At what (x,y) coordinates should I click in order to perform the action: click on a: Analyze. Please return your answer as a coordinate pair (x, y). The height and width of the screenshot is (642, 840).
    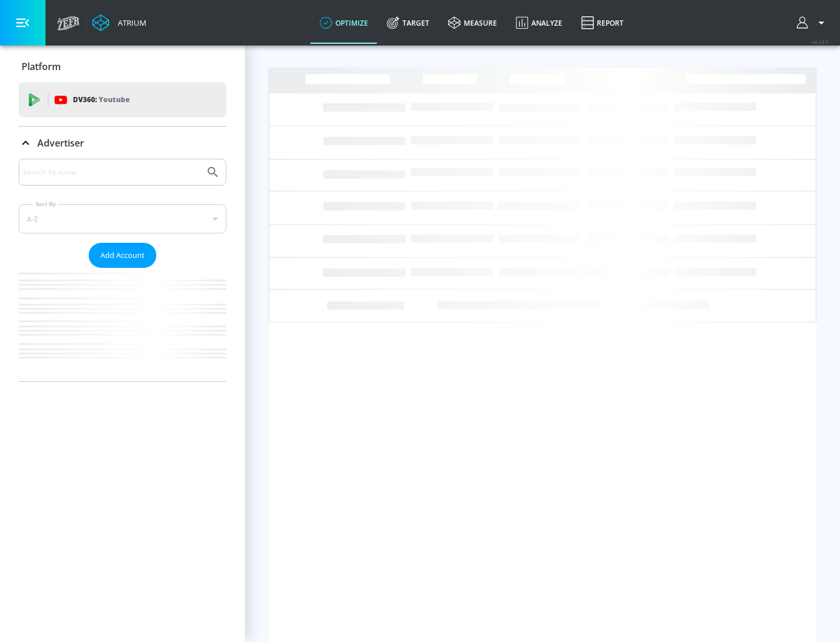
    Looking at the image, I should click on (539, 22).